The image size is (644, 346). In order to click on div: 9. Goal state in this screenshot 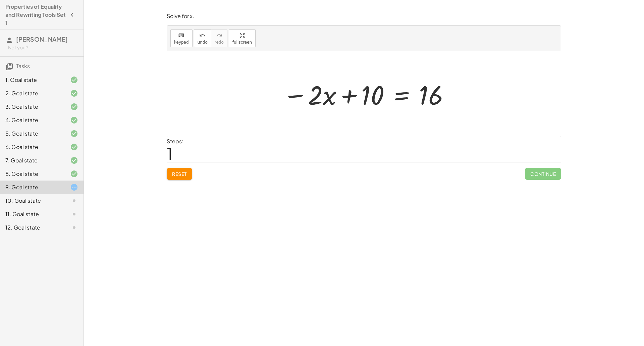, I will do `click(32, 187)`.